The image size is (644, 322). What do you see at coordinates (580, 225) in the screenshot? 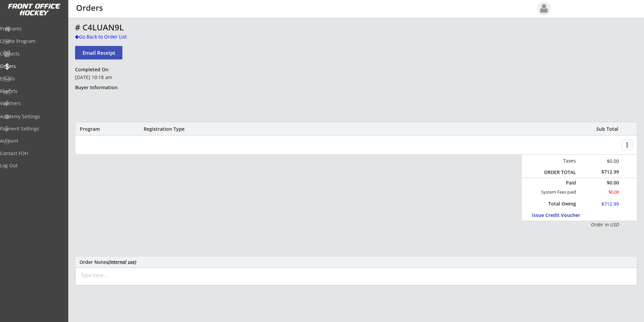
I see `div: Order in USD` at bounding box center [580, 225].